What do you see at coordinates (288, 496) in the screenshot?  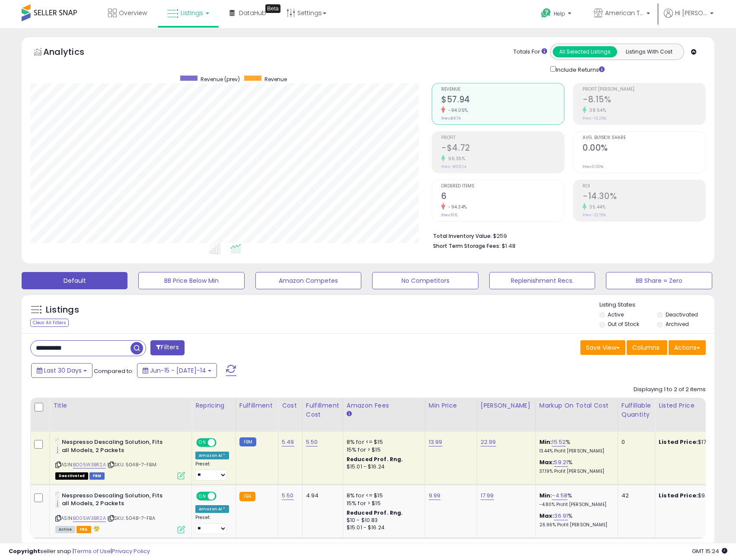 I see `a: 5.50` at bounding box center [288, 496].